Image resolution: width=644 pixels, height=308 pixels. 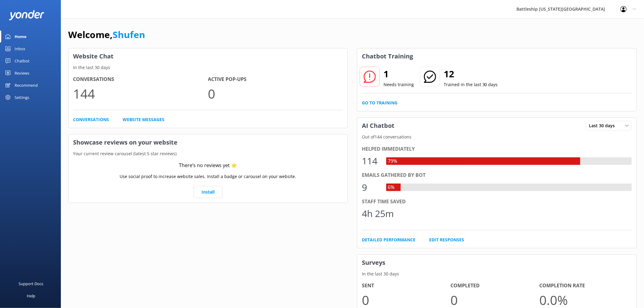 I want to click on div: Settings, so click(x=22, y=97).